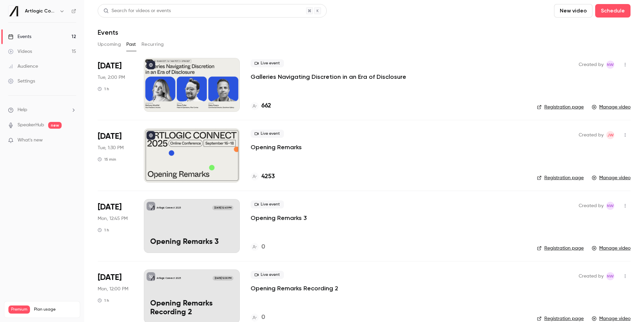 This screenshot has height=322, width=644. What do you see at coordinates (120, 223) in the screenshot?
I see `button: Send a message…` at bounding box center [120, 223].